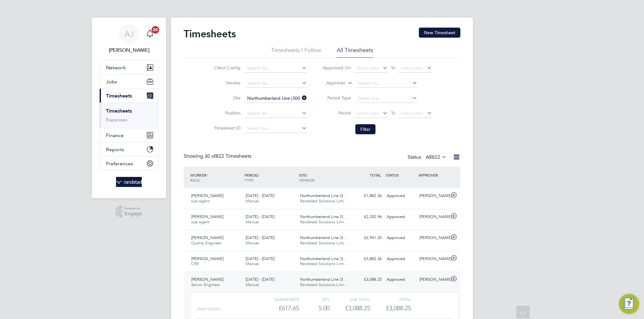  I want to click on img: randstad-logo-retina.png, so click(129, 182).